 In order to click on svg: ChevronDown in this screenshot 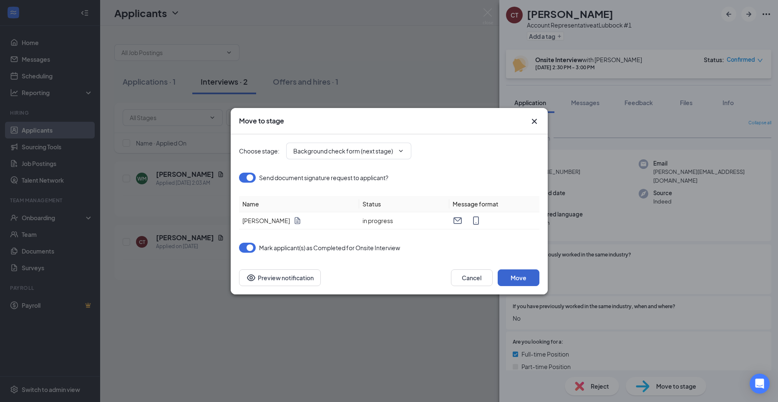, I will do `click(401, 151)`.